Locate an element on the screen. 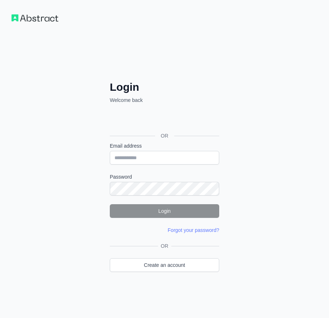 Image resolution: width=329 pixels, height=318 pixels. a: Forgot your password? is located at coordinates (193, 230).